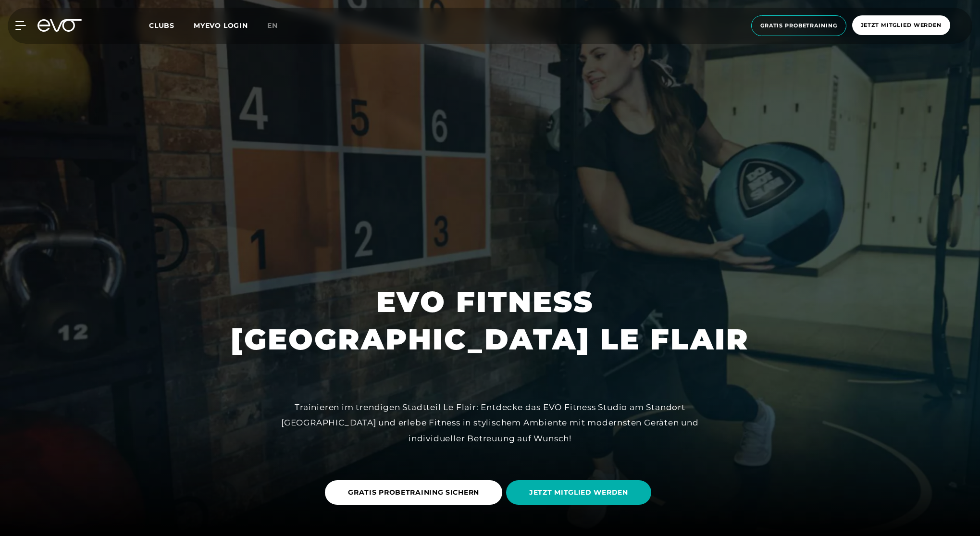 This screenshot has height=536, width=980. Describe the element at coordinates (413, 492) in the screenshot. I see `span: GRATIS PROBETRAINING SICHERN` at that location.